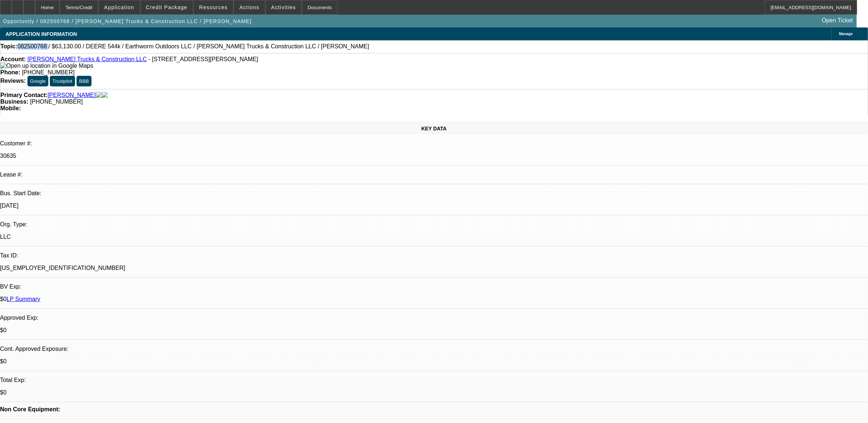 The height and width of the screenshot is (423, 868). What do you see at coordinates (99, 96) in the screenshot?
I see `img: facebook-icon.png` at bounding box center [99, 96].